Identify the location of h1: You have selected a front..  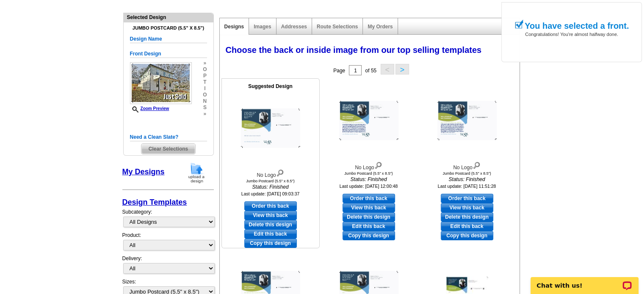
(577, 26).